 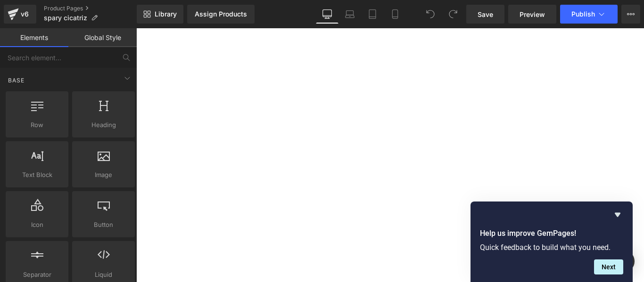 What do you see at coordinates (166, 14) in the screenshot?
I see `span: Library` at bounding box center [166, 14].